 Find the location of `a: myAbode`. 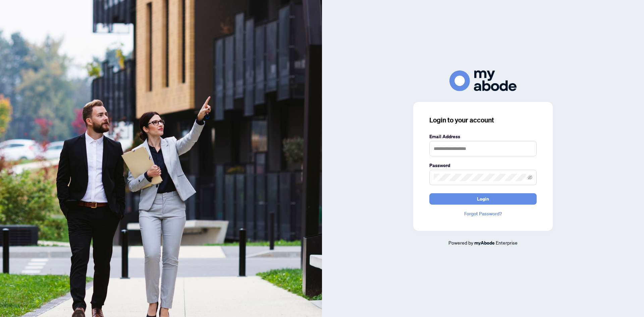

a: myAbode is located at coordinates (484, 243).